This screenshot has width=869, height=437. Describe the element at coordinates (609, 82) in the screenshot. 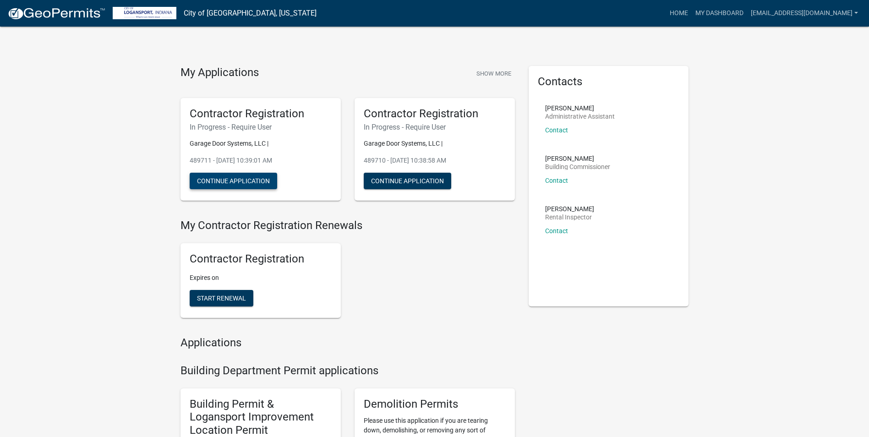

I see `h5: Contacts` at that location.